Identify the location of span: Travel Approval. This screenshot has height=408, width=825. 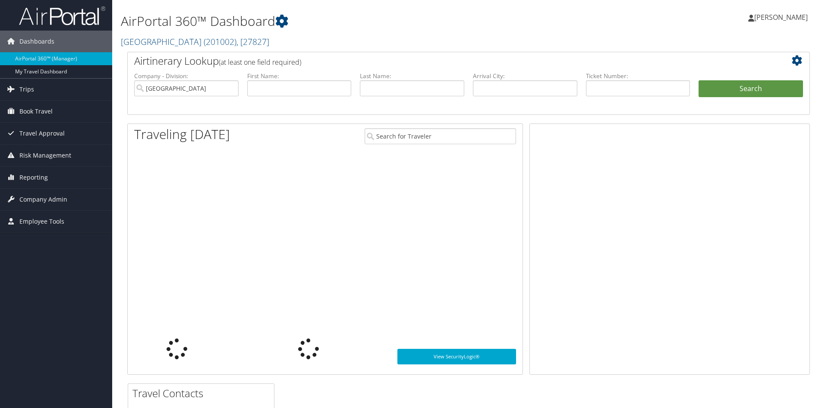
(42, 133).